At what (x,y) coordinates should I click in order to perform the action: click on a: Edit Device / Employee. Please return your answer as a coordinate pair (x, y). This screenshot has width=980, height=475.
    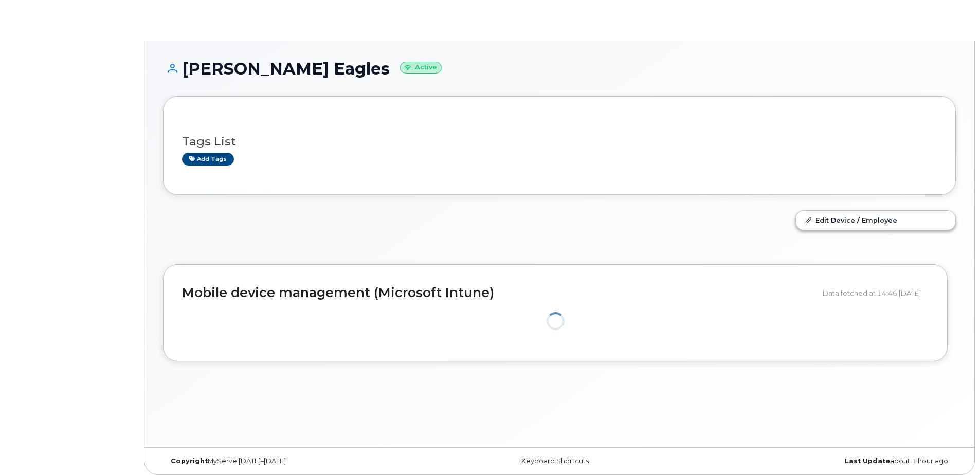
    Looking at the image, I should click on (875, 221).